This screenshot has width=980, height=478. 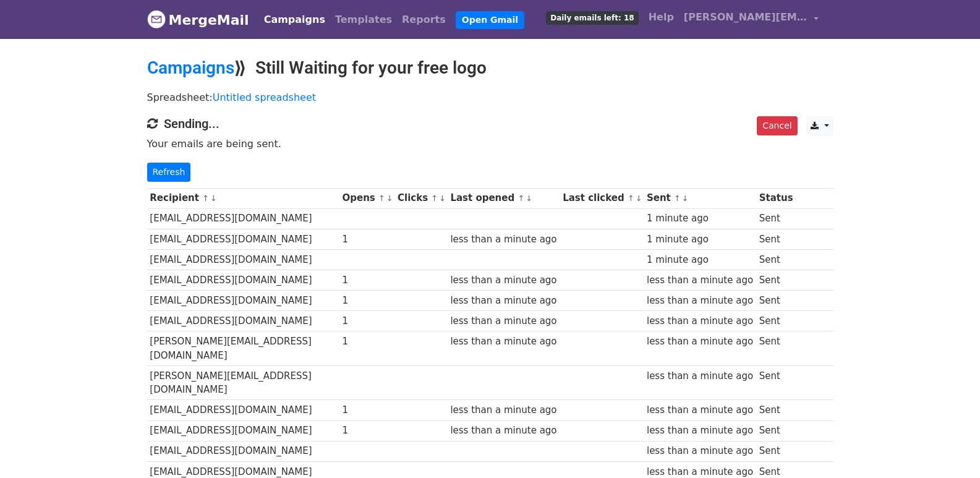 I want to click on a: Cancel, so click(x=777, y=125).